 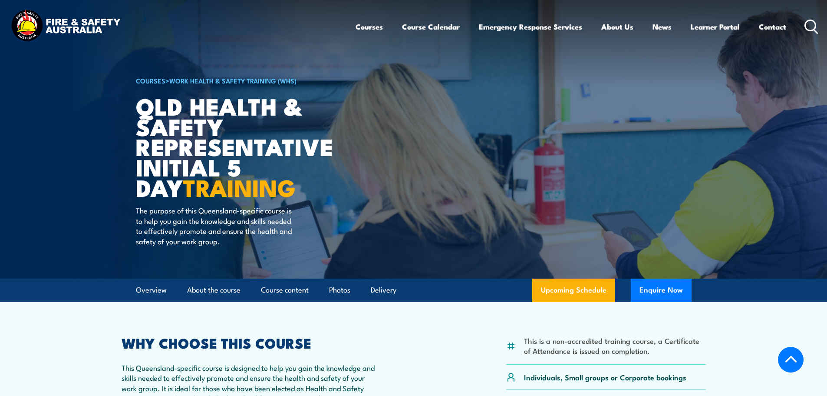 What do you see at coordinates (531, 26) in the screenshot?
I see `a: Emergency Response Services` at bounding box center [531, 26].